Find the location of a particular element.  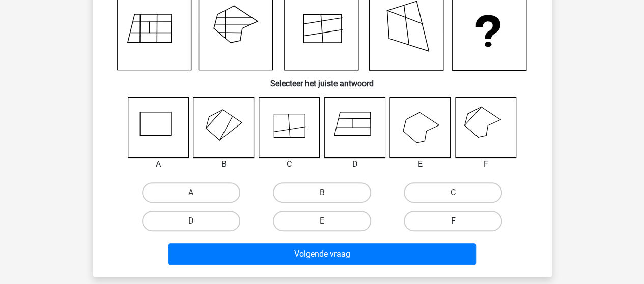

label: B is located at coordinates (322, 193).